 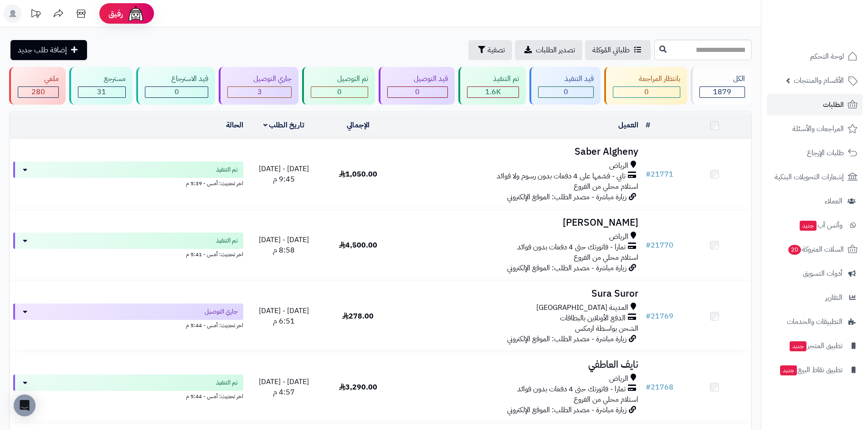 What do you see at coordinates (340, 79) in the screenshot?
I see `div: تم التوصيل` at bounding box center [340, 79].